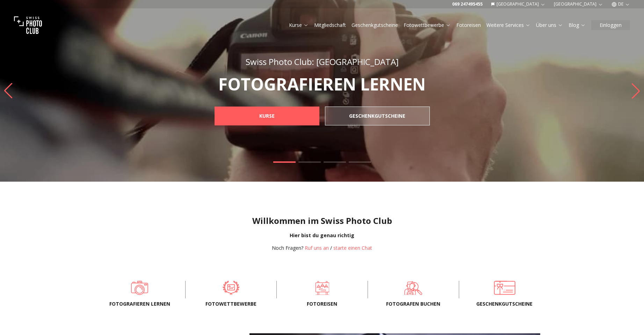  What do you see at coordinates (509, 25) in the screenshot?
I see `button: Weitere Services` at bounding box center [509, 25].